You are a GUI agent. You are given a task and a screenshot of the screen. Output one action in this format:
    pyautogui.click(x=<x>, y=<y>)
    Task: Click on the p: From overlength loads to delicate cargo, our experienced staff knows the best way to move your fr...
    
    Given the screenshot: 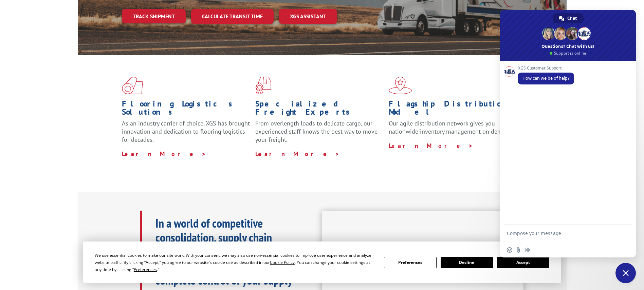 What is the action you would take?
    pyautogui.click(x=319, y=134)
    